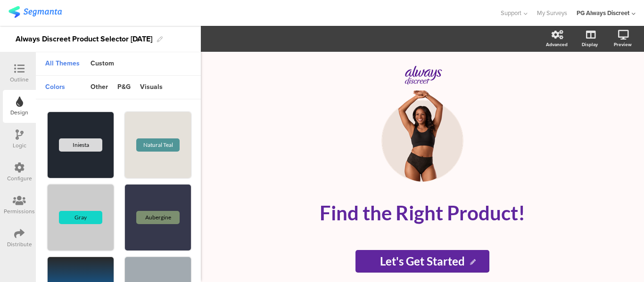 The image size is (644, 282). Describe the element at coordinates (19, 245) in the screenshot. I see `div: Distribute` at that location.